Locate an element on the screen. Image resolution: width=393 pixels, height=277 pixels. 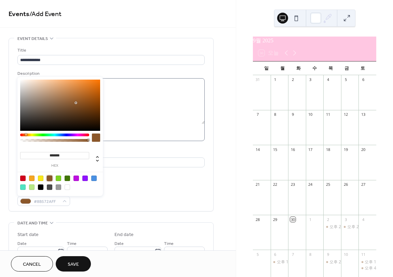
div: 13 is located at coordinates (363, 115).